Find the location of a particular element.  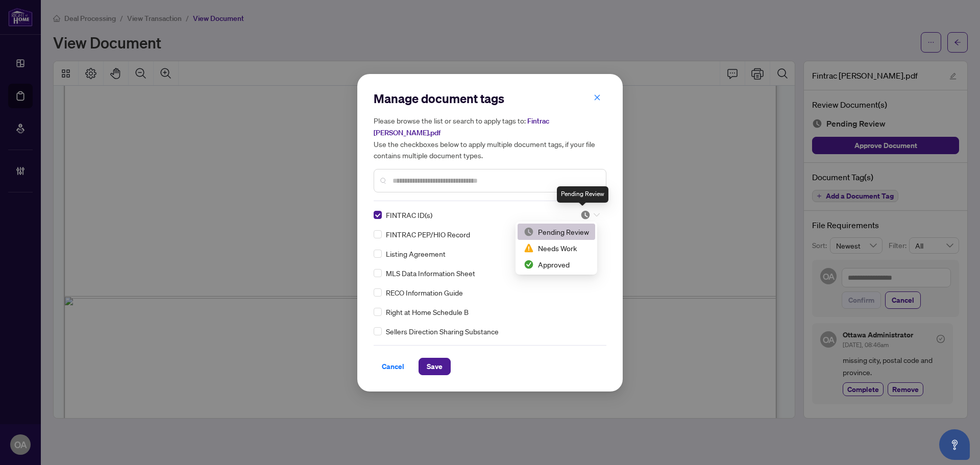

div: Needs Work is located at coordinates (556, 248).